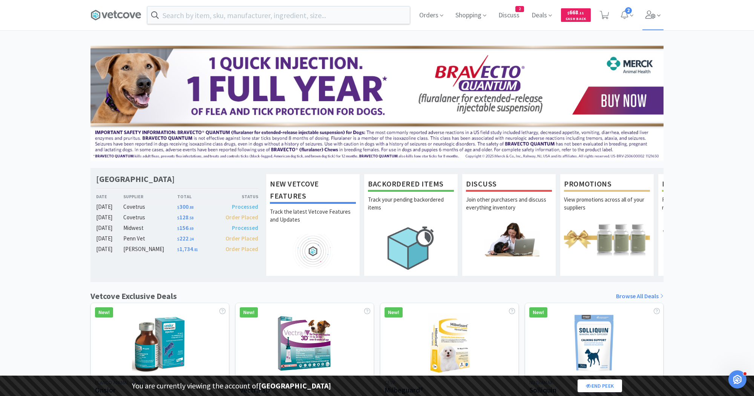  I want to click on a: DiscussJoin other purchasers and discuss everything inventory, so click(509, 225).